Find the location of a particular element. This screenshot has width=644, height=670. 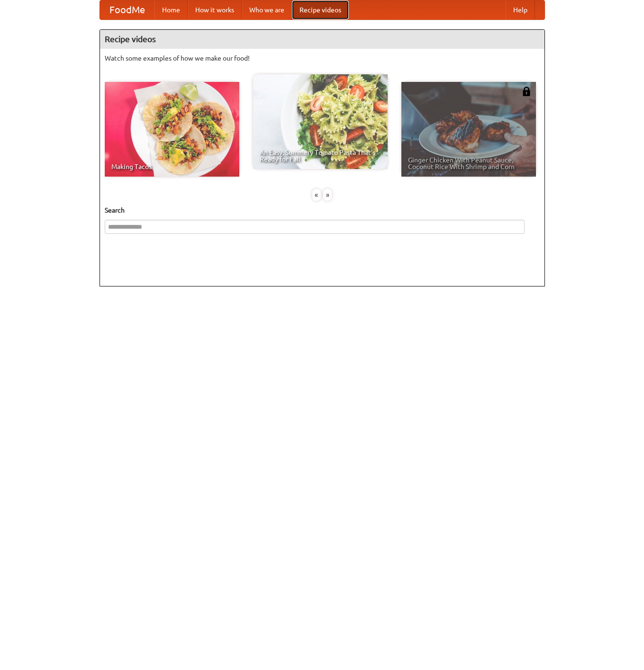

h4: Recipe videos is located at coordinates (322, 39).